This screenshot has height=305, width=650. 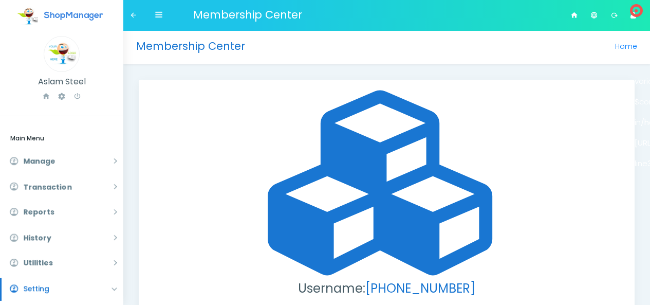 I want to click on img: Logo, so click(x=62, y=54).